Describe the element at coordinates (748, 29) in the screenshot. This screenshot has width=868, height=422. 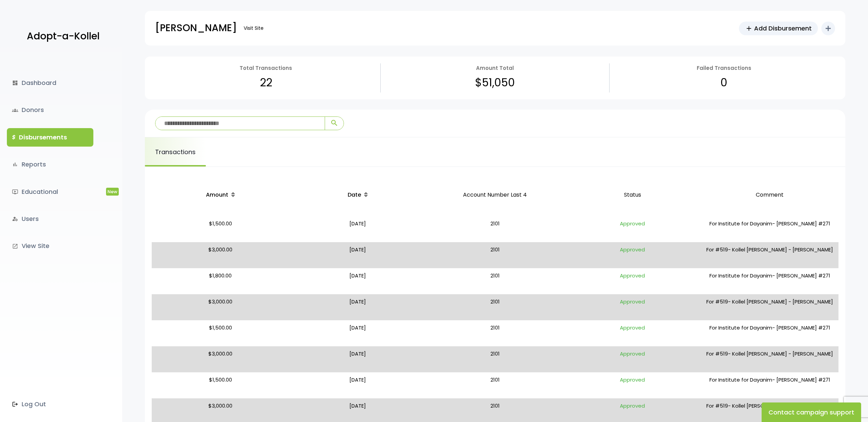
I see `span: add` at that location.